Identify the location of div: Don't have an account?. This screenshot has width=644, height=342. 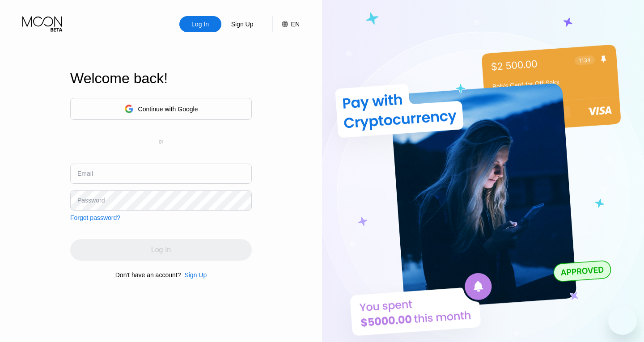
(148, 275).